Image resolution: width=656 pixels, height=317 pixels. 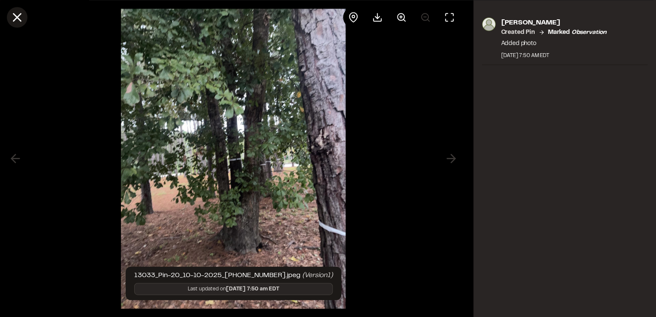 I want to click on div: View pin on map, so click(x=353, y=17).